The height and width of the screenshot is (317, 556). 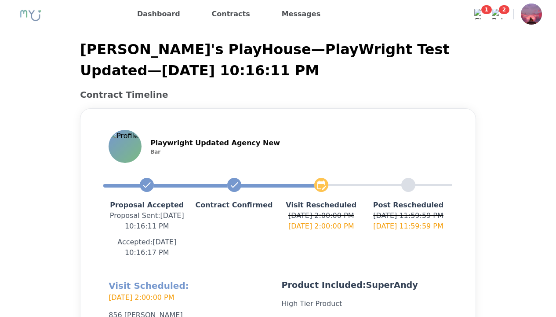 I want to click on span: 1, so click(x=487, y=10).